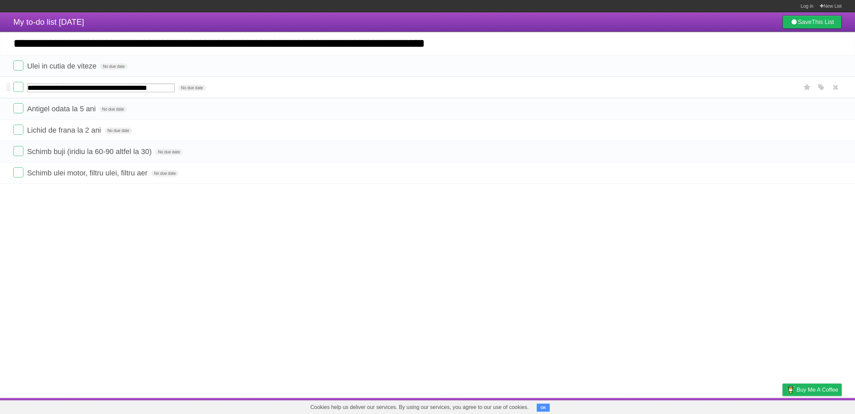 This screenshot has height=414, width=855. What do you see at coordinates (807, 87) in the screenshot?
I see `label: Star task` at bounding box center [807, 87].